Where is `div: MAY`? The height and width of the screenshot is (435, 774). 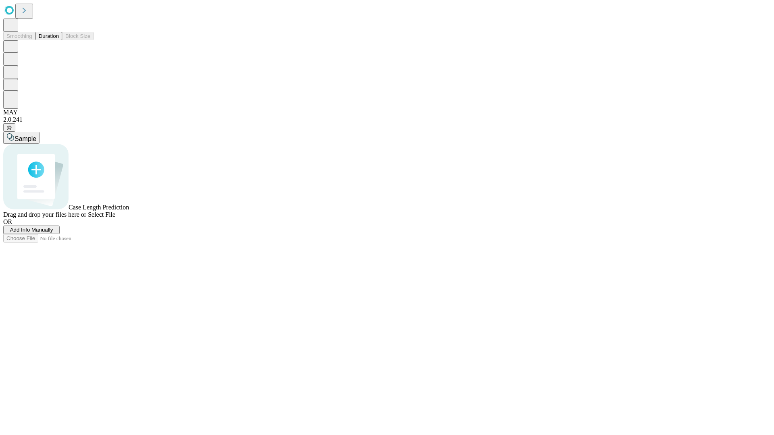 div: MAY is located at coordinates (387, 112).